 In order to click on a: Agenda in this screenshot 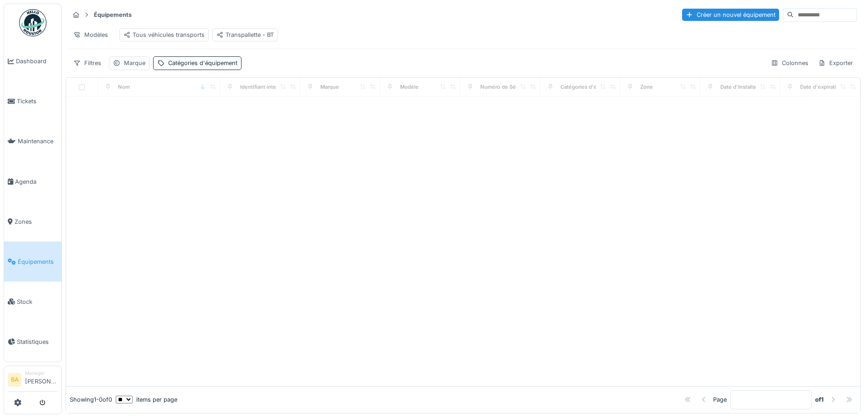, I will do `click(32, 182)`.